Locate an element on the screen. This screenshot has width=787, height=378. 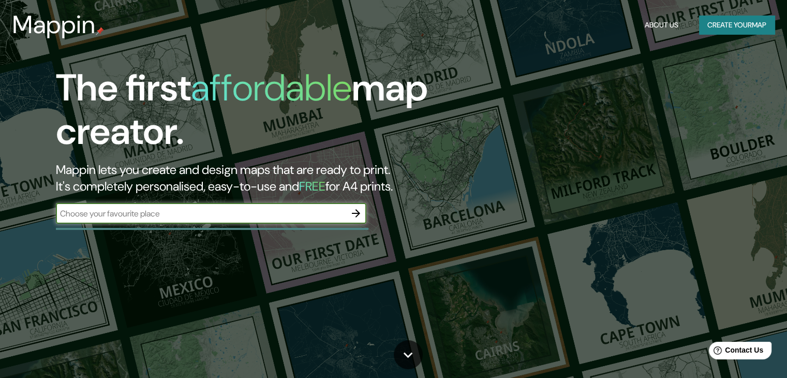
span: Contact Us is located at coordinates (49, 12).